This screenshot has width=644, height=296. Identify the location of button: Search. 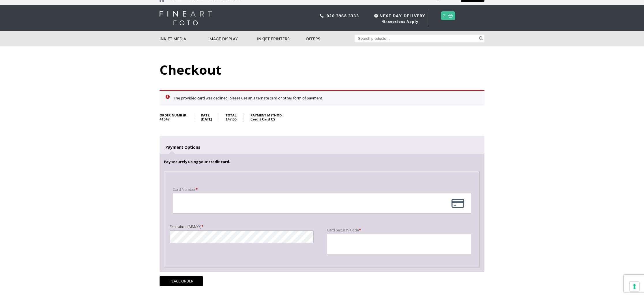
(481, 38).